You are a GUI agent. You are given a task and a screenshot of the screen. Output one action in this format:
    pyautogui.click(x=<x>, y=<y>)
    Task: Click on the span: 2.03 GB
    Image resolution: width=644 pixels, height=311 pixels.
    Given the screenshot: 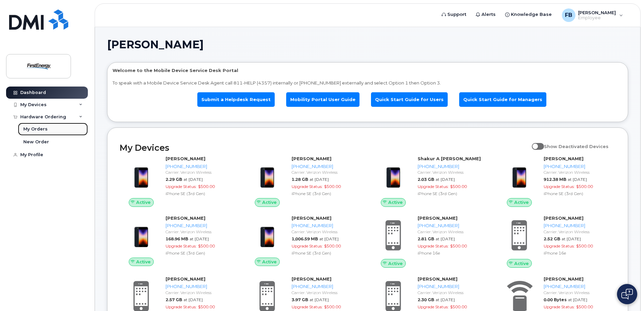 What is the action you would take?
    pyautogui.click(x=425, y=179)
    